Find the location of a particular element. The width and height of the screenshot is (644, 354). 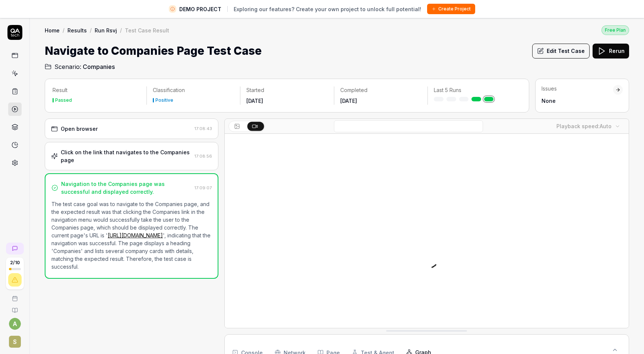

button: Create Project is located at coordinates (451, 9).